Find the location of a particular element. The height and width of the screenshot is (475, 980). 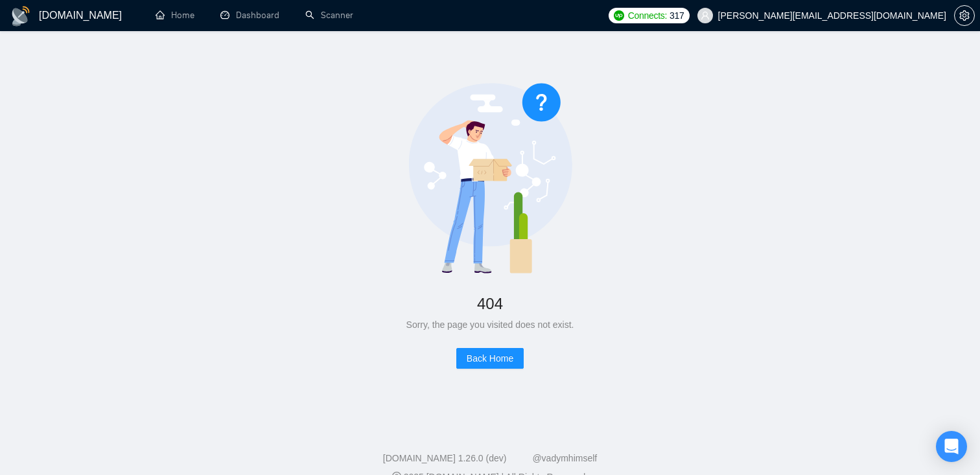

img: logo is located at coordinates (21, 16).